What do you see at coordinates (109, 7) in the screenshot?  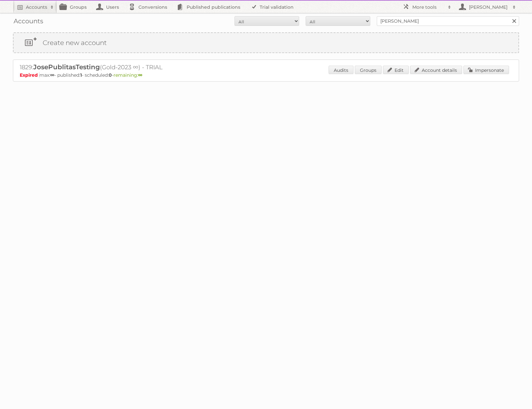 I see `a: Users` at bounding box center [109, 7].